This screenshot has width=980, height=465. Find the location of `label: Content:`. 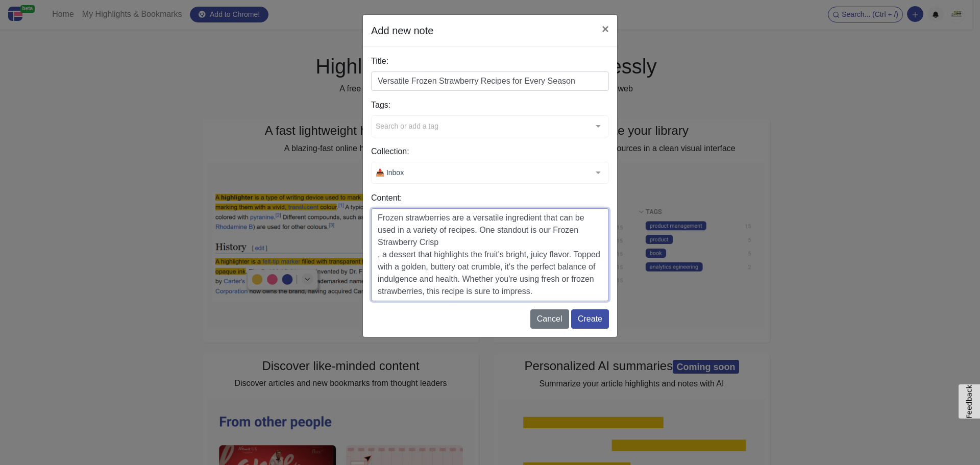

label: Content: is located at coordinates (490, 198).